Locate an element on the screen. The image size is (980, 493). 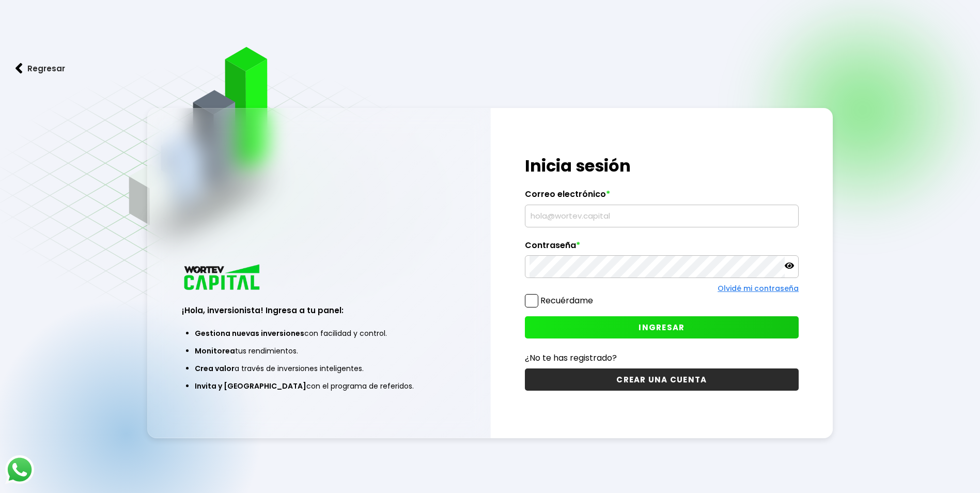
p: ¿No te has registrado? is located at coordinates (662, 357).